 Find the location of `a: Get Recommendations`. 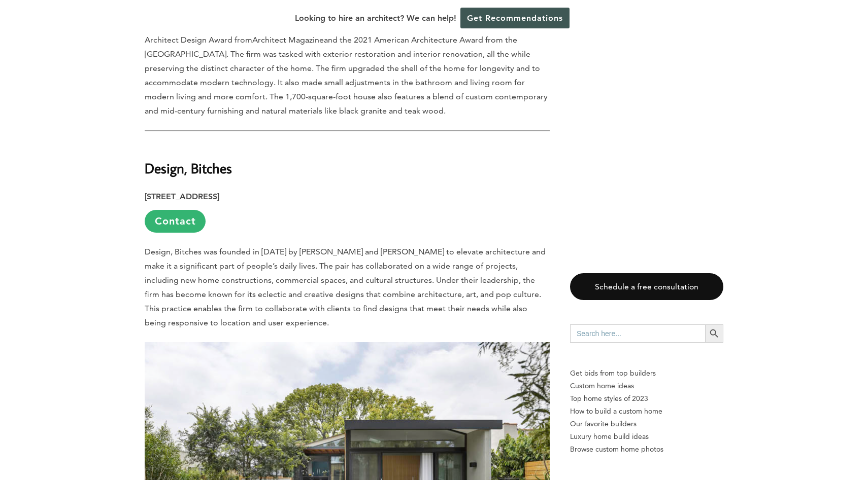

a: Get Recommendations is located at coordinates (514, 17).